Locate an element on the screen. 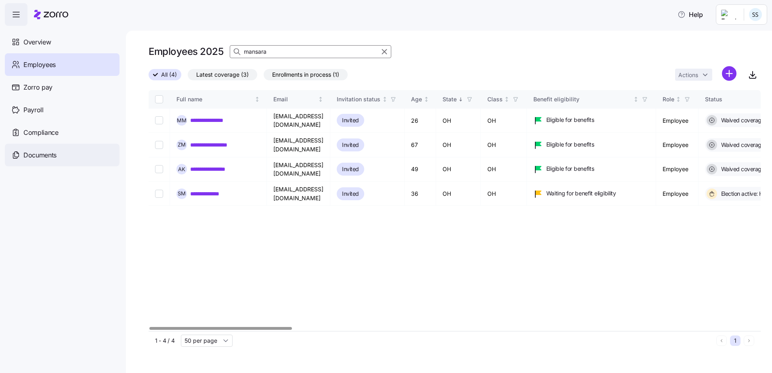 The image size is (772, 373). span: Zorro pay is located at coordinates (38, 87).